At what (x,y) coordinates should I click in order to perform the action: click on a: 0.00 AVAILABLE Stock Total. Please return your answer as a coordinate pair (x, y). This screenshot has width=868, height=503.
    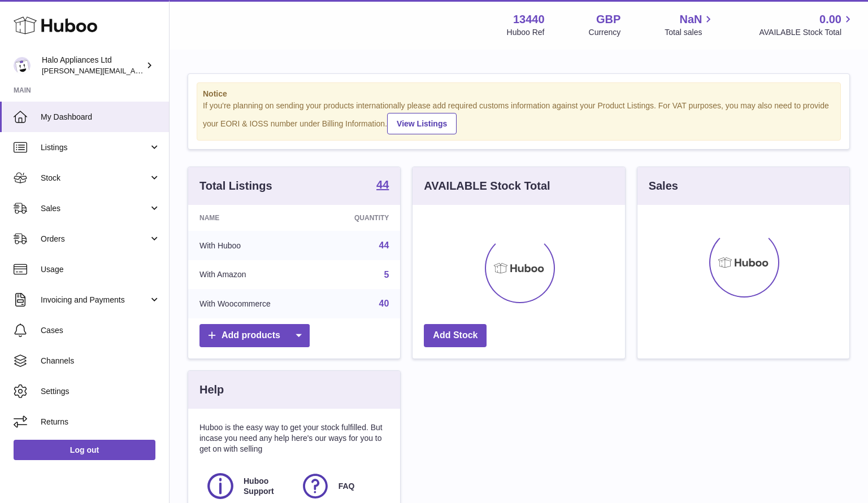
    Looking at the image, I should click on (807, 25).